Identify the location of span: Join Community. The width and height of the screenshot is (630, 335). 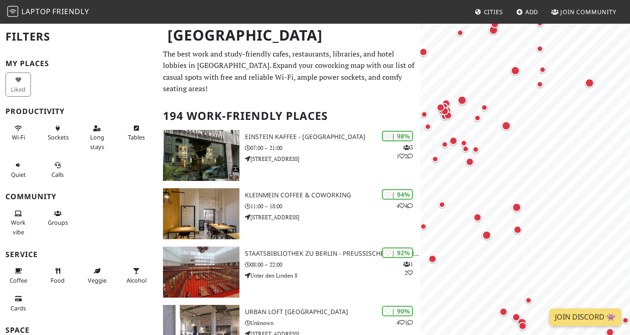
(588, 12).